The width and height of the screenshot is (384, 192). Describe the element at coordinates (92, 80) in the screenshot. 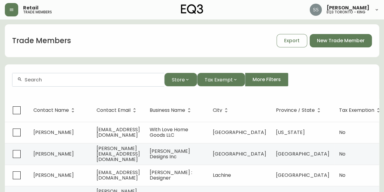

I see `input: Search` at that location.